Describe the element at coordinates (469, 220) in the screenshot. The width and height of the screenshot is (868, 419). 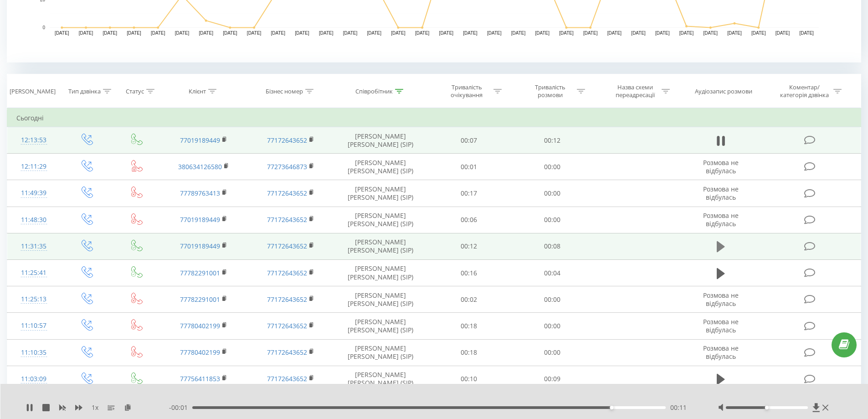
I see `td: 00:06` at that location.